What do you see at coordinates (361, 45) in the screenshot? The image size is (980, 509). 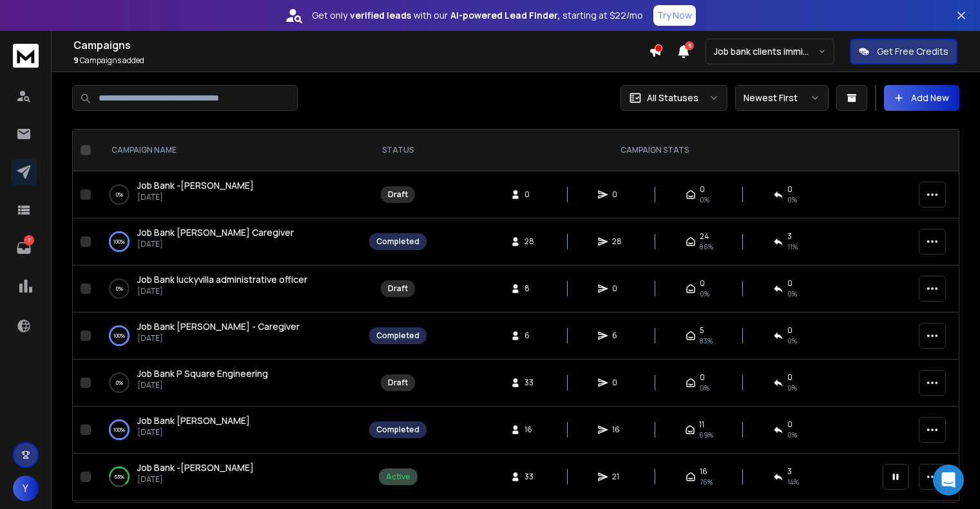 I see `h1: Campaigns` at bounding box center [361, 45].